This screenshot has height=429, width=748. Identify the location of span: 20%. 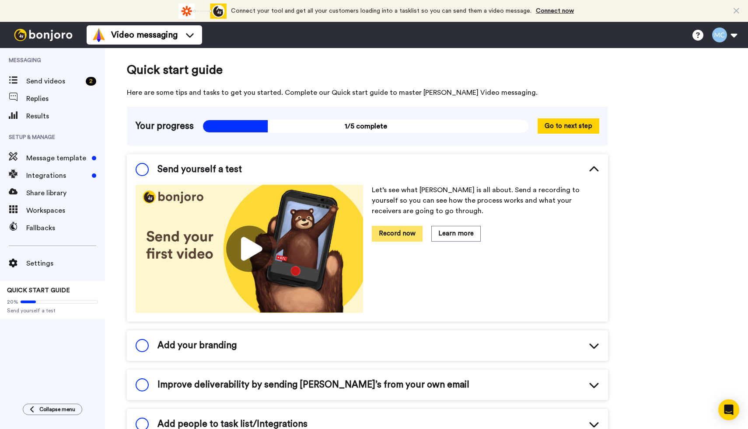
(13, 302).